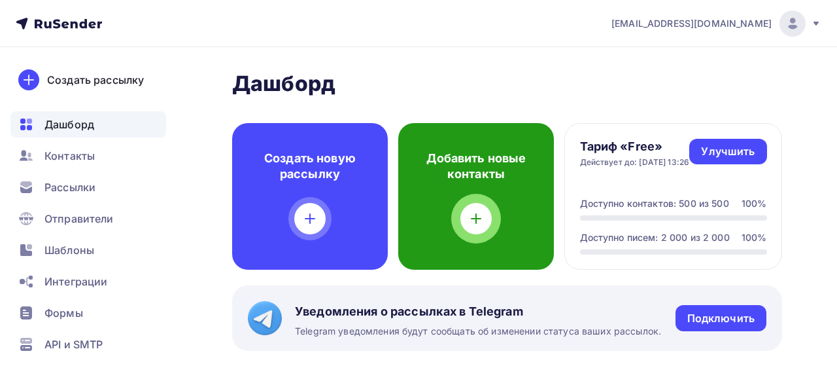 This screenshot has width=837, height=366. What do you see at coordinates (69, 156) in the screenshot?
I see `span: Контакты` at bounding box center [69, 156].